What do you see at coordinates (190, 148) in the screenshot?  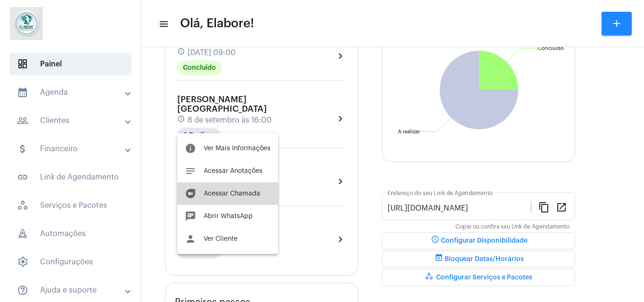 I see `mat-icon: info` at bounding box center [190, 148].